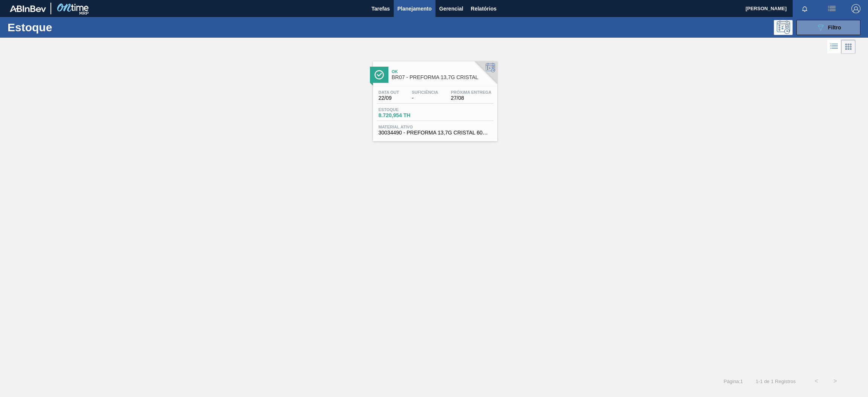  What do you see at coordinates (379, 75) in the screenshot?
I see `img: Ícone` at bounding box center [379, 75].